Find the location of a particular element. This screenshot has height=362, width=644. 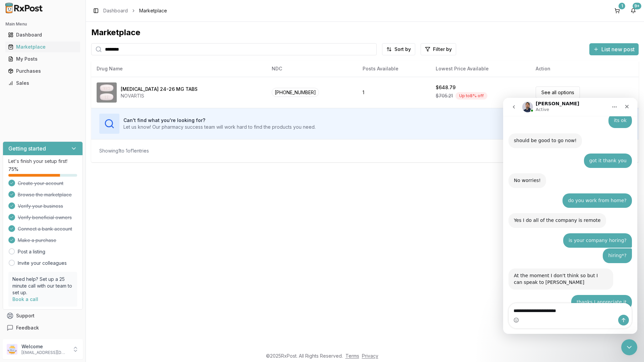

a: See all options is located at coordinates (558, 92).